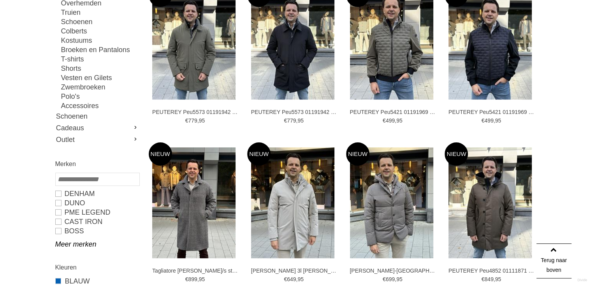  Describe the element at coordinates (100, 106) in the screenshot. I see `a: Accessoires` at that location.